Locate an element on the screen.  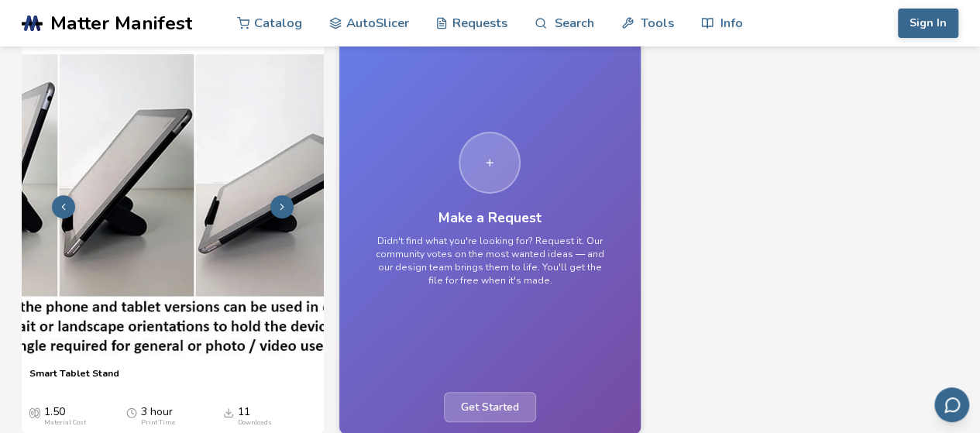
span: Get Started is located at coordinates (490, 406).